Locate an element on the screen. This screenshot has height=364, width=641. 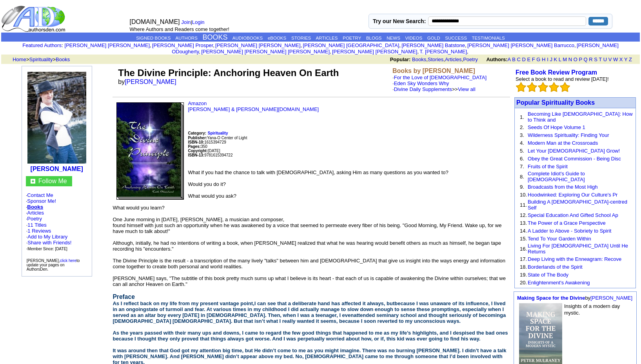
font: 20. is located at coordinates (524, 283).